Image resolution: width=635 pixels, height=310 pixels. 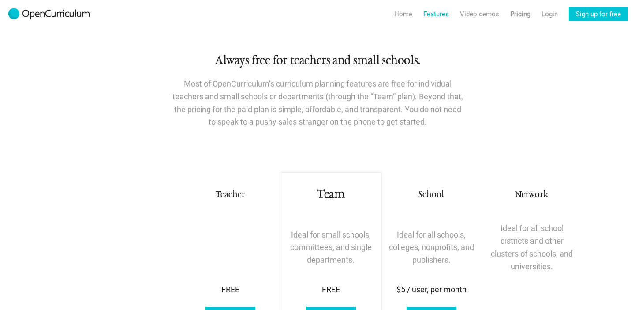 What do you see at coordinates (318, 61) in the screenshot?
I see `h1: Always free for teachers and small schools.` at bounding box center [318, 61].